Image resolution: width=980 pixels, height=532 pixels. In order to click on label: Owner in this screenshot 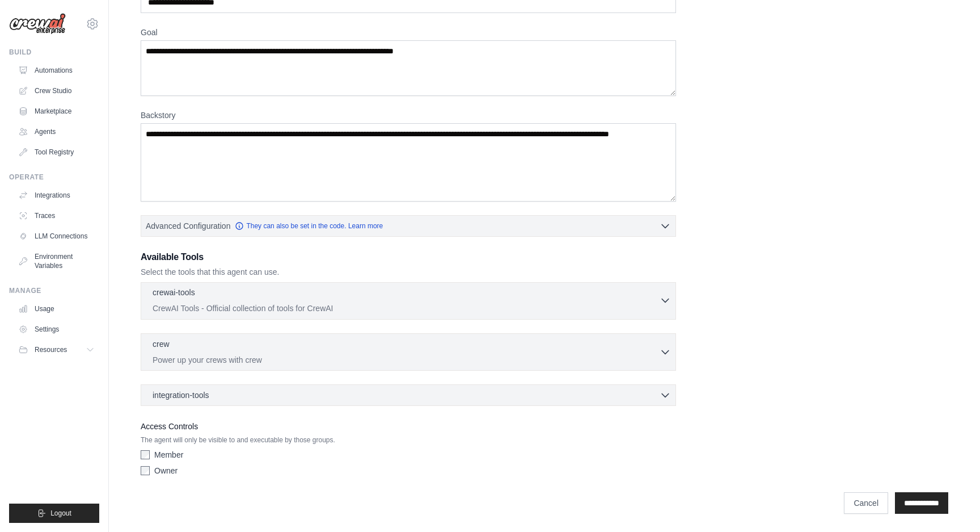, I will do `click(166, 471)`.